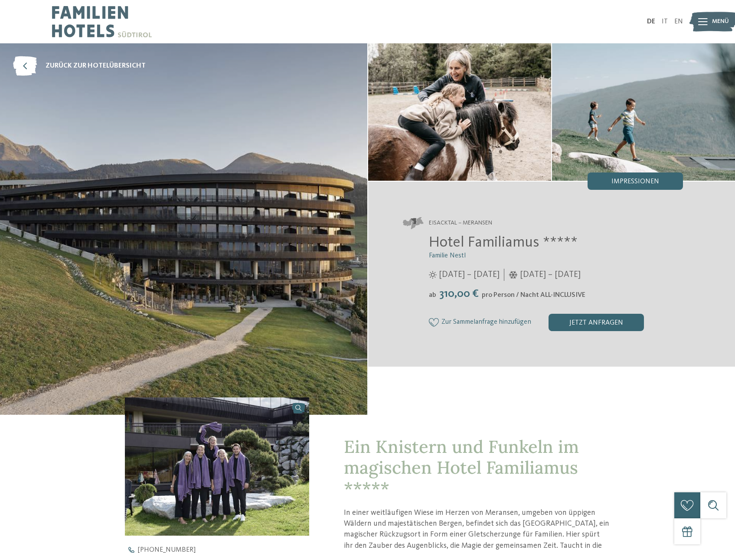  What do you see at coordinates (432, 295) in the screenshot?
I see `span: ab` at bounding box center [432, 295].